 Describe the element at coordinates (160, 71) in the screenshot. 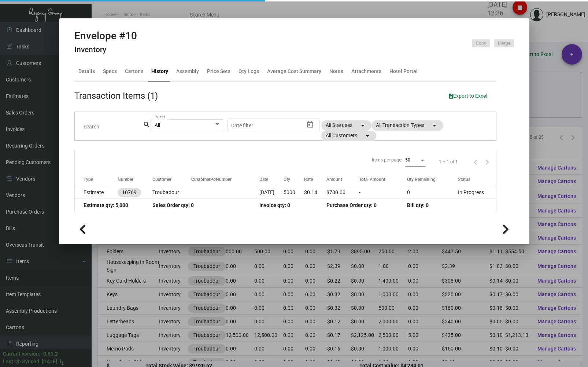

I see `div: History` at that location.